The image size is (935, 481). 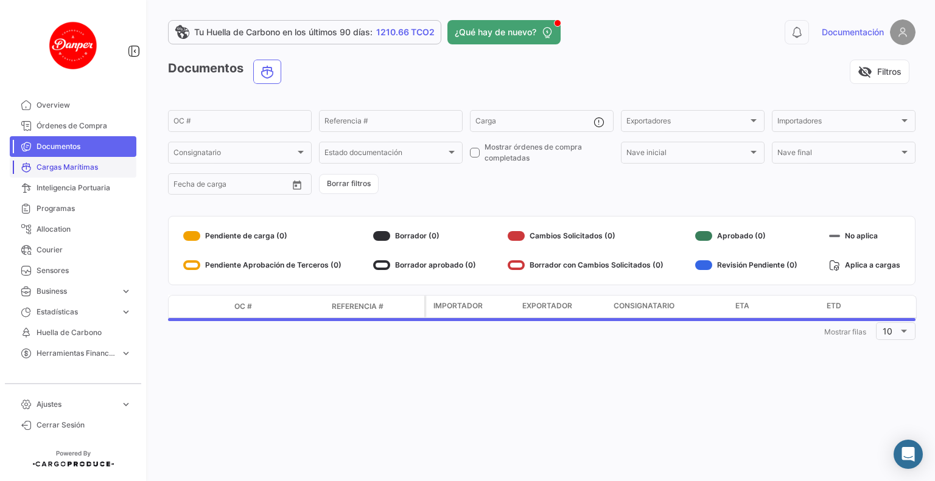 I want to click on a: Huella de Carbono, so click(x=73, y=333).